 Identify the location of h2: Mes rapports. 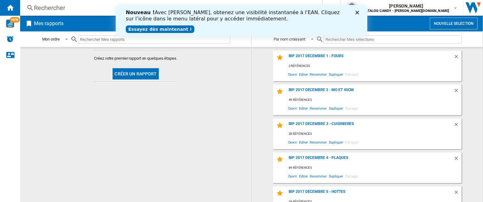
(49, 24).